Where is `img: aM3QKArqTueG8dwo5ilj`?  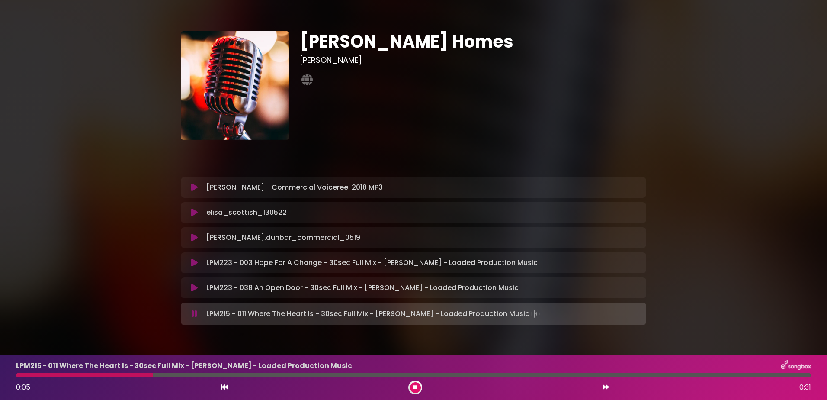
img: aM3QKArqTueG8dwo5ilj is located at coordinates (235, 85).